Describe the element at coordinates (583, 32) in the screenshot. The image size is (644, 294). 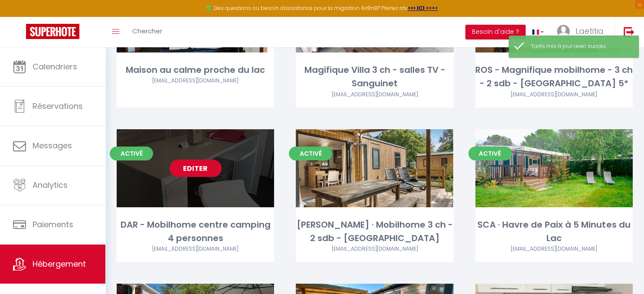
I see `a: ... Laetitia` at that location.